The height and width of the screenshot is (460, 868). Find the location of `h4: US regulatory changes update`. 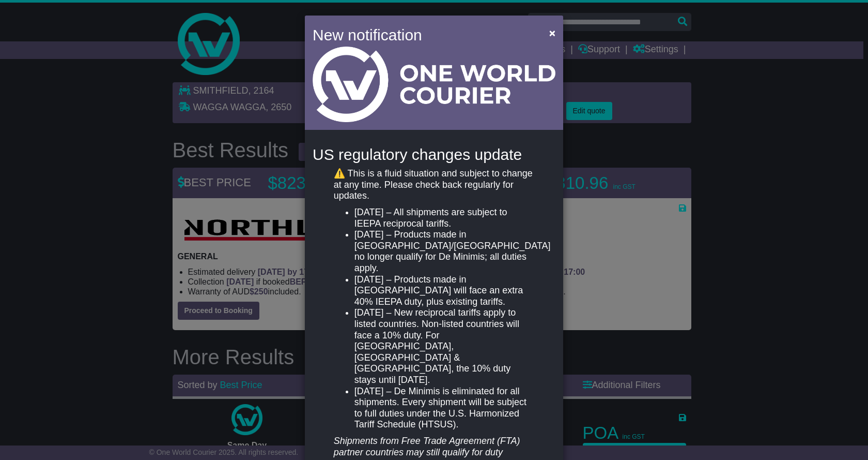

h4: US regulatory changes update is located at coordinates (434, 154).